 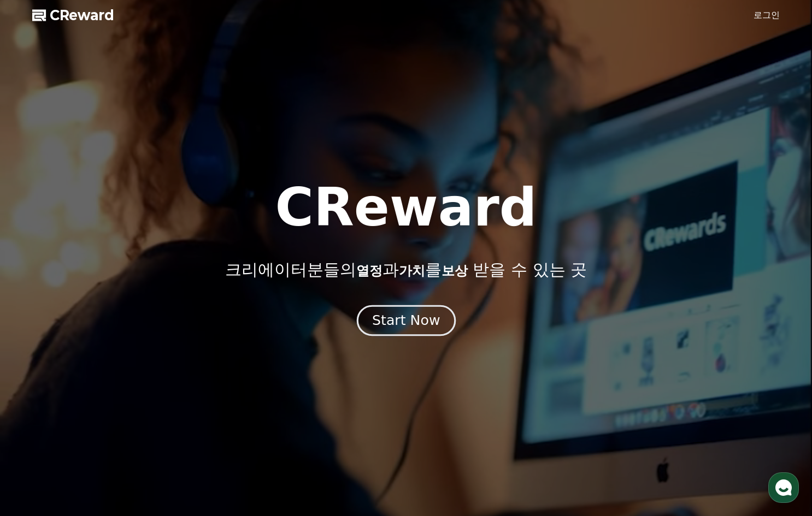 What do you see at coordinates (176, 367) in the screenshot?
I see `span: 설정` at bounding box center [176, 367].